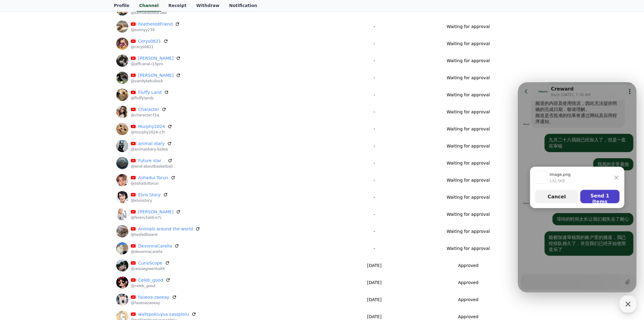  What do you see at coordinates (153, 183) in the screenshot?
I see `p: @ashadultorun` at bounding box center [153, 183].